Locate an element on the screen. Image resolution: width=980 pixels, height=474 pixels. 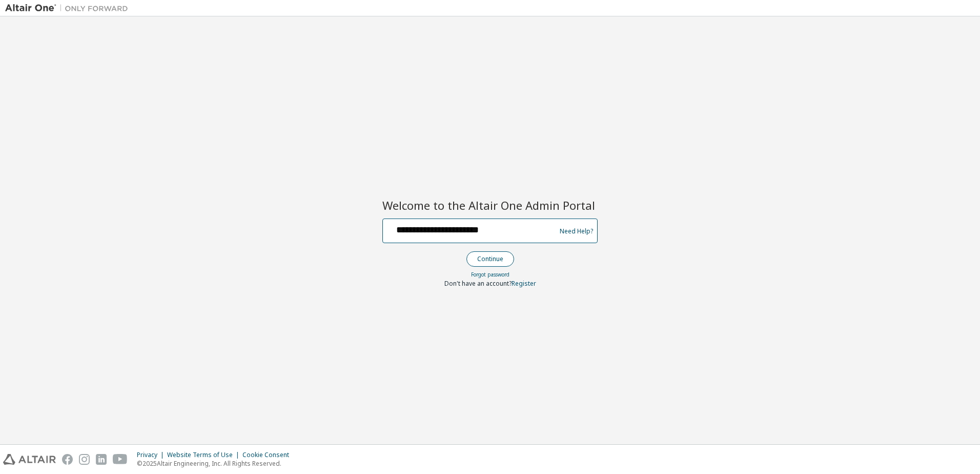
div: Cookie Consent is located at coordinates (269, 455).